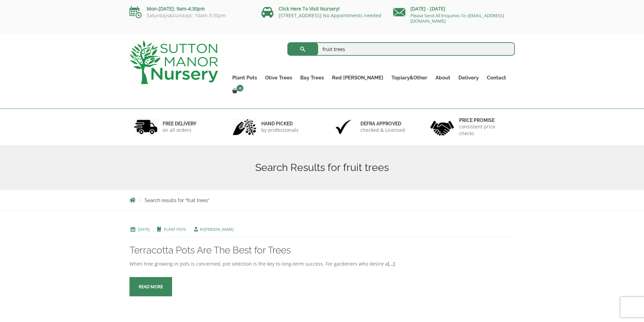 This screenshot has width=644, height=322. What do you see at coordinates (145, 126) in the screenshot?
I see `img: 1.jpg` at bounding box center [145, 126].